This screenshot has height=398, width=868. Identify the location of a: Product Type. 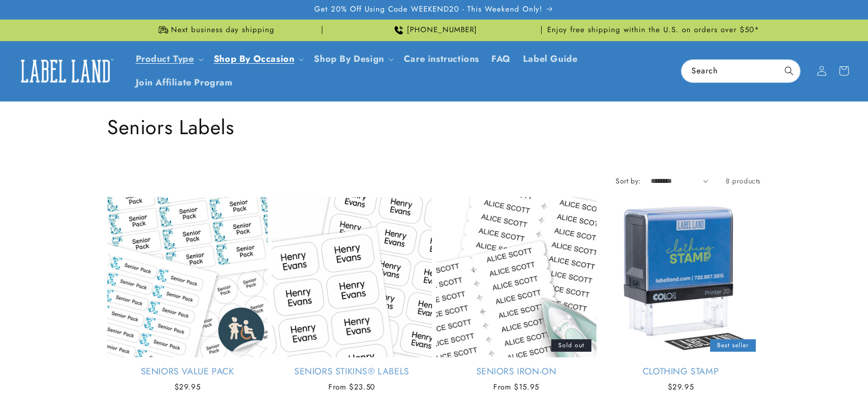
(165, 59).